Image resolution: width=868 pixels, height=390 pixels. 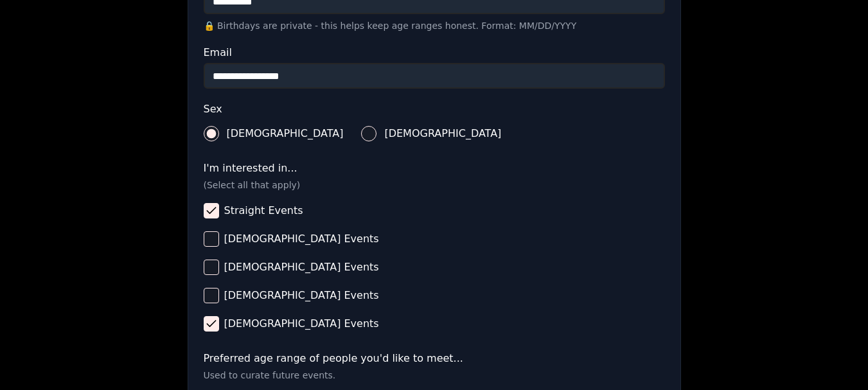 I want to click on label: Email, so click(x=434, y=53).